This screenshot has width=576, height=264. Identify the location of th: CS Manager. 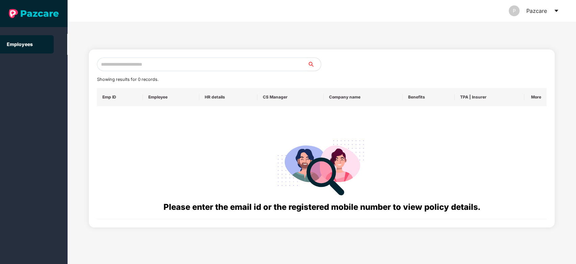
(291, 97).